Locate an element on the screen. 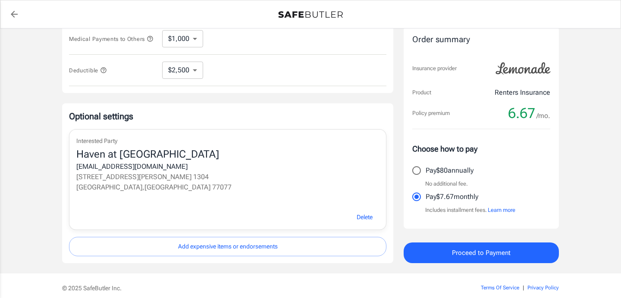 The height and width of the screenshot is (298, 621). img: Lemonade is located at coordinates (523, 69).